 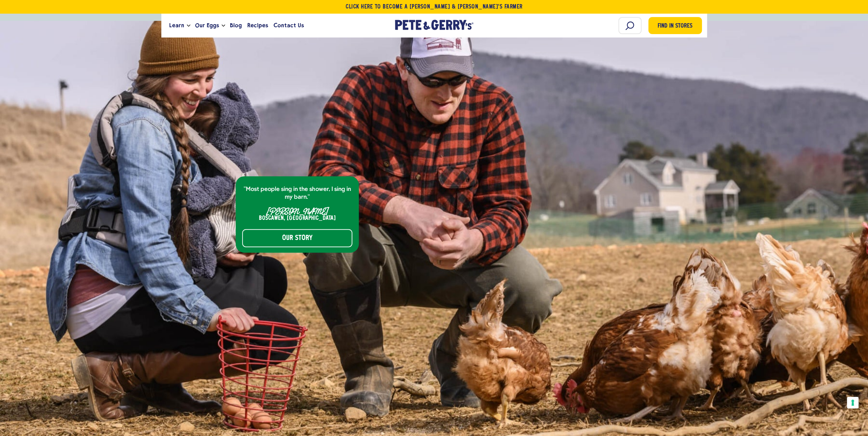 What do you see at coordinates (675, 26) in the screenshot?
I see `span: Find in Stores` at bounding box center [675, 26].